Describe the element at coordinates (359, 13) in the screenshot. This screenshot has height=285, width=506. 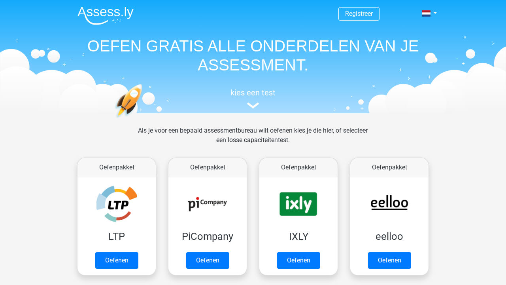
I see `a: Registreer` at that location.